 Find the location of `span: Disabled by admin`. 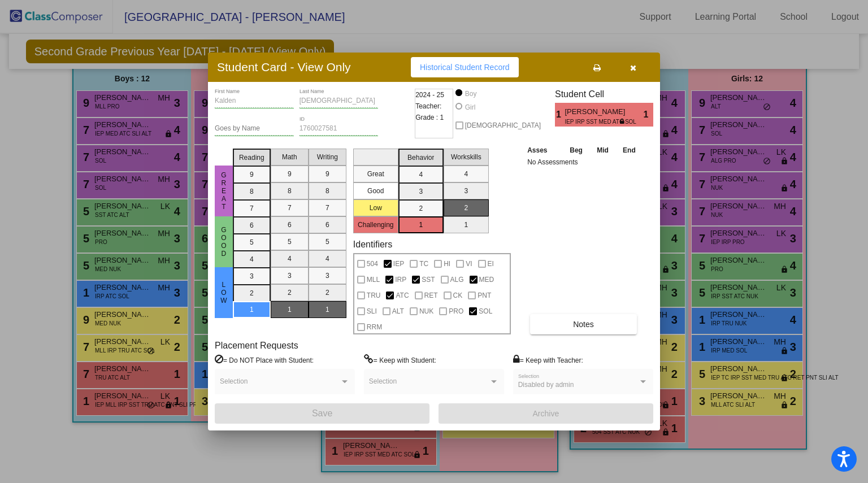

span: Disabled by admin is located at coordinates (546, 384).